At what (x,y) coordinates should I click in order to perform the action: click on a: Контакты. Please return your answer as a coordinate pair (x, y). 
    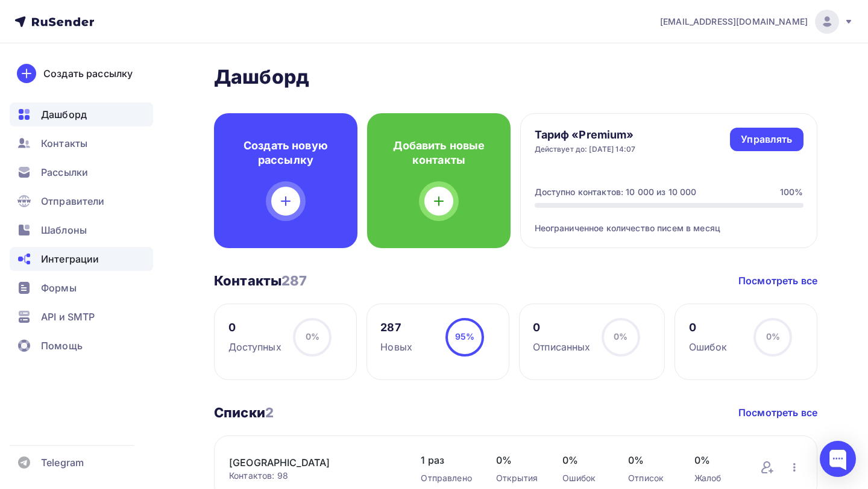
    Looking at the image, I should click on (81, 144).